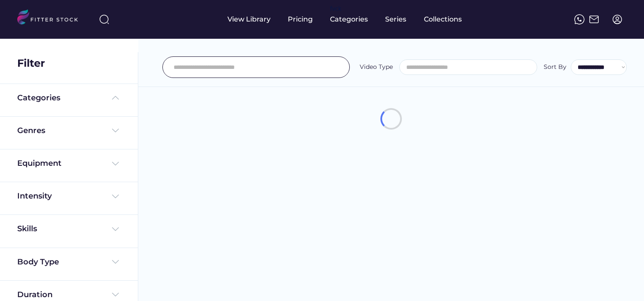  What do you see at coordinates (249, 20) in the screenshot?
I see `div: View Library` at bounding box center [249, 20].